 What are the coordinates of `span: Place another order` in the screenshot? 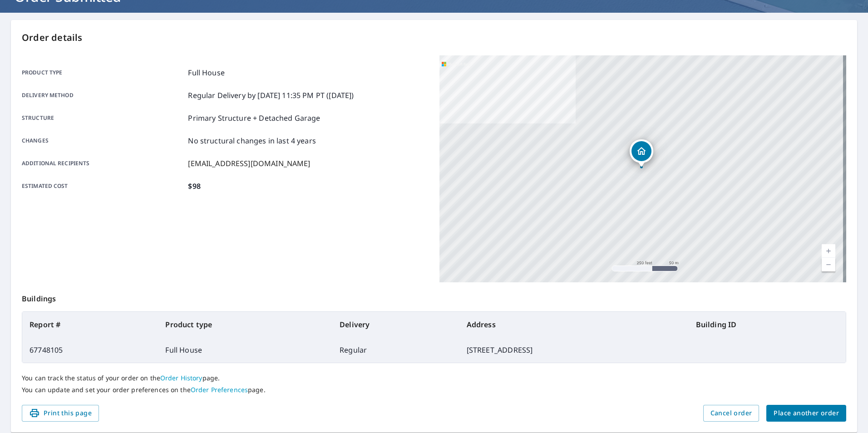 It's located at (806, 413).